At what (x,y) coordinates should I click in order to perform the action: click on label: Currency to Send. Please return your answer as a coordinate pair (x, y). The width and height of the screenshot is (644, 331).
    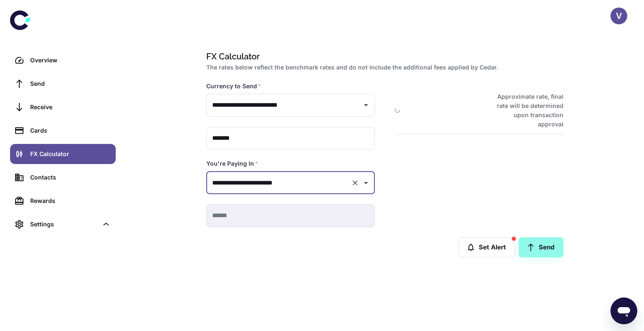
    Looking at the image, I should click on (233, 87).